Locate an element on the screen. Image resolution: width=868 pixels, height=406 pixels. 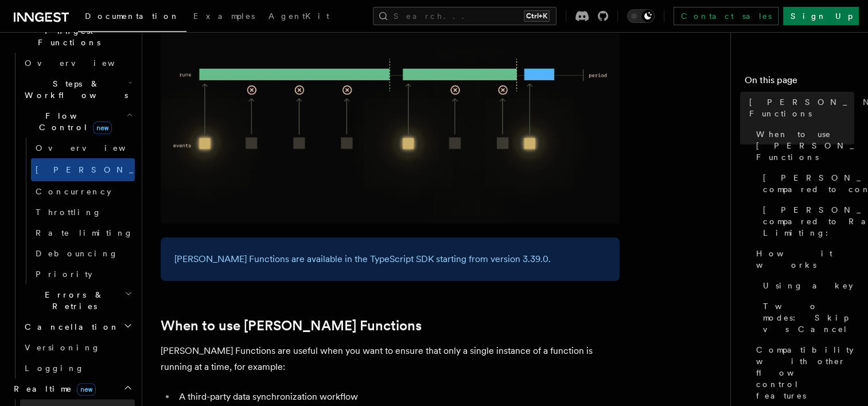
span: Debouncing is located at coordinates (77, 253).